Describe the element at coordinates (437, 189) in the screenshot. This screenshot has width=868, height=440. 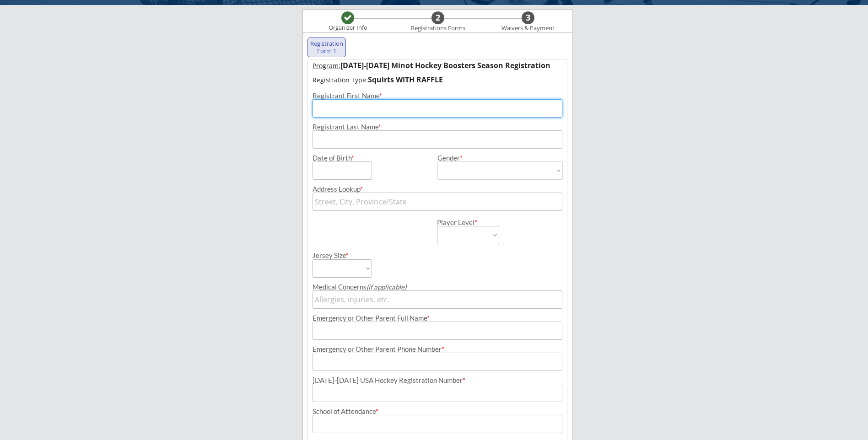
I see `div: Address Lookup` at that location.